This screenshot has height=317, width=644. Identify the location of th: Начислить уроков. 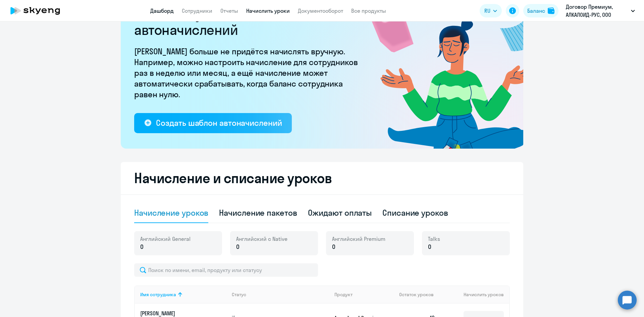
(475, 294).